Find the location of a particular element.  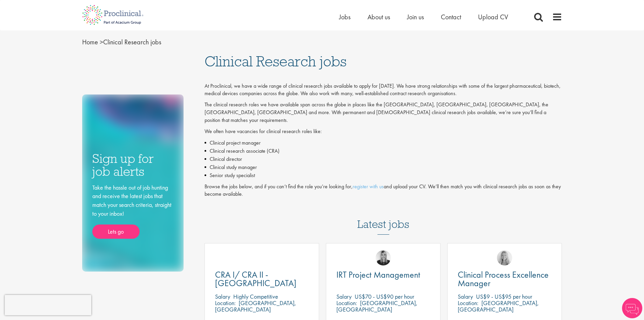

a: Shannon Briggs is located at coordinates (504, 258).